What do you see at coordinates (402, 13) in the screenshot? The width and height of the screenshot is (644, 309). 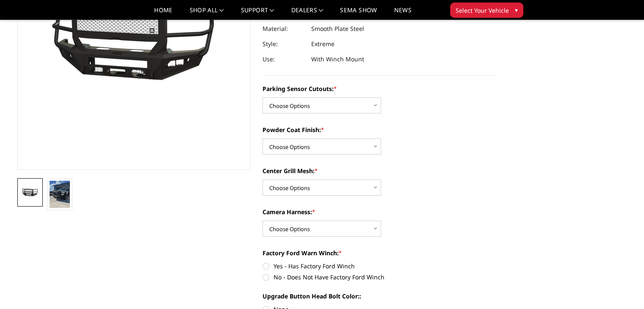 I see `a: News` at bounding box center [402, 13].